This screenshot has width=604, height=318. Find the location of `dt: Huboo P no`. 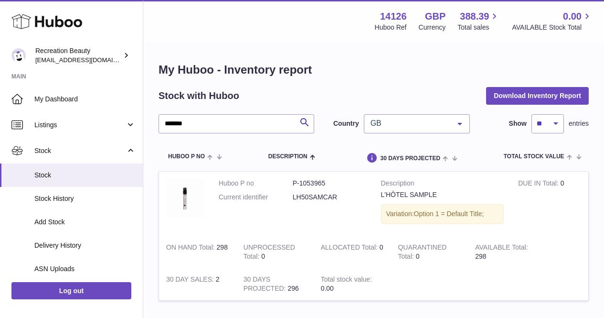

dt: Huboo P no is located at coordinates (256, 183).